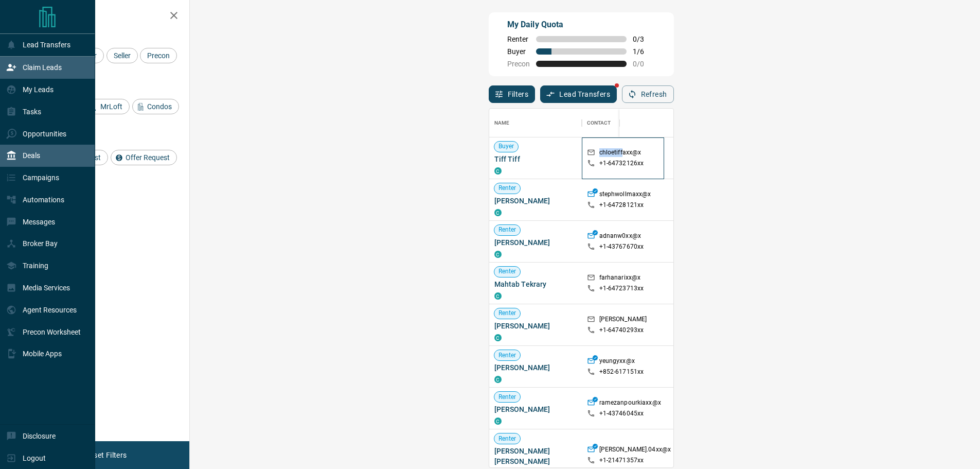 This screenshot has height=469, width=980. Describe the element at coordinates (622, 413) in the screenshot. I see `p: +1- 43746045xx` at that location.